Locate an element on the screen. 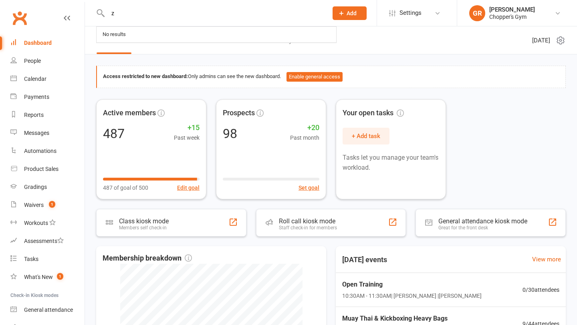  span: +20 is located at coordinates (305, 128).